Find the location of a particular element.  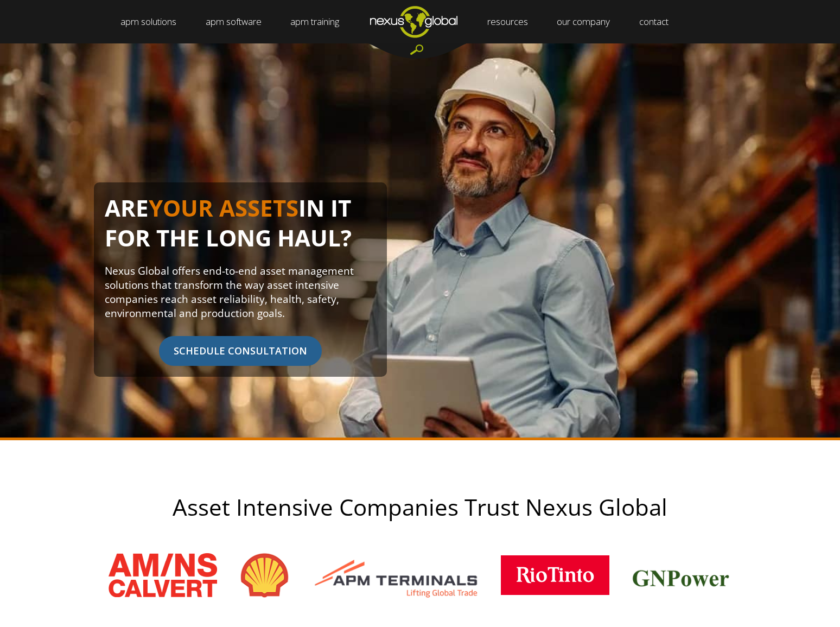

span: SCHEDULE CONSULTATION is located at coordinates (240, 351).